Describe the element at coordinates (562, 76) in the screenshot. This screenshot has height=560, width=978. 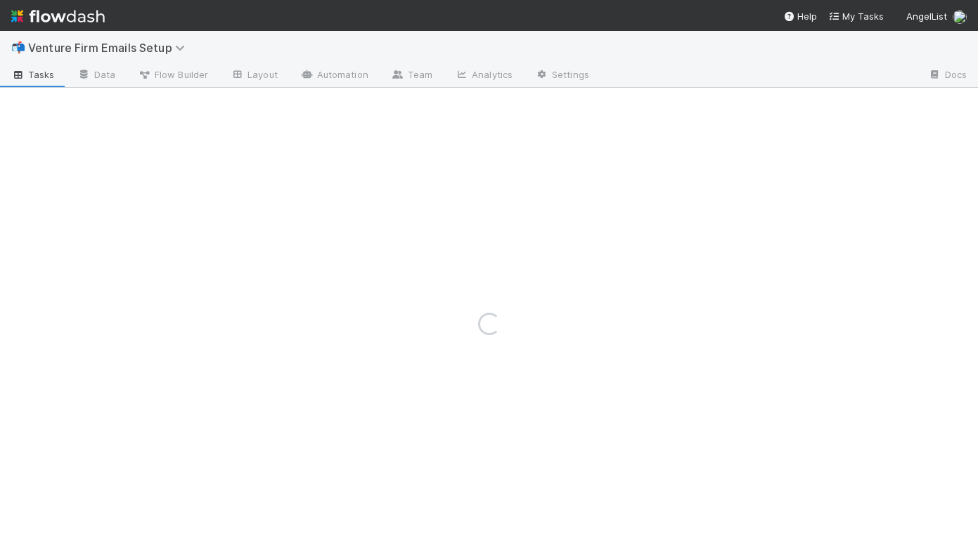
I see `a: Settings` at that location.